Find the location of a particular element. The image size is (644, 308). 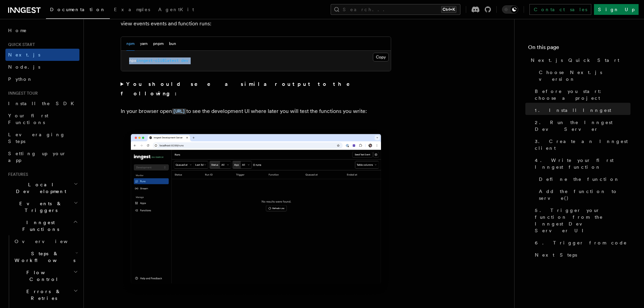

a: 6. Trigger from code is located at coordinates (581, 243).